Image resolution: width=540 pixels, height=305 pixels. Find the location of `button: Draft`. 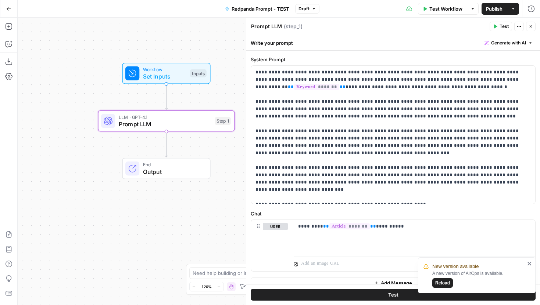

button: Draft is located at coordinates (307, 9).